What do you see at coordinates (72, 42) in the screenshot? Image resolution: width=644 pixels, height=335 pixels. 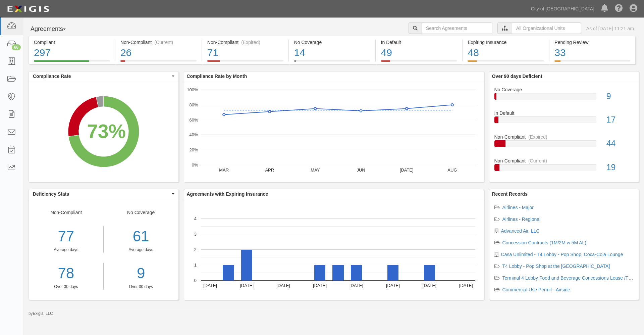 I see `div: Compliant` at bounding box center [72, 42].